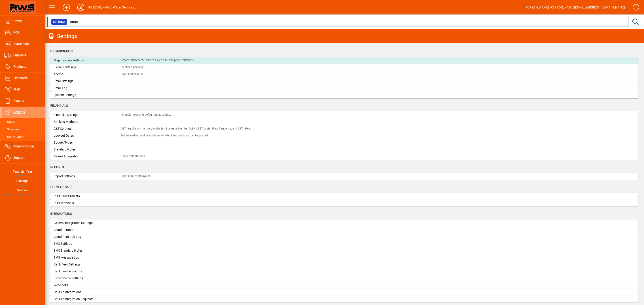  Describe the element at coordinates (61, 214) in the screenshot. I see `span: Integrations` at that location.